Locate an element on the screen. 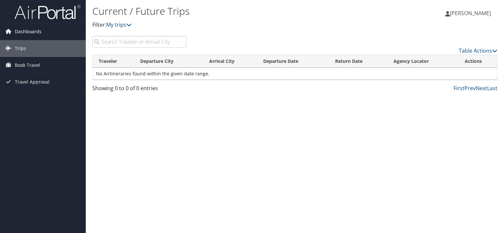 The image size is (504, 233). th: Departure Date: activate to sort column descending is located at coordinates (293, 61).